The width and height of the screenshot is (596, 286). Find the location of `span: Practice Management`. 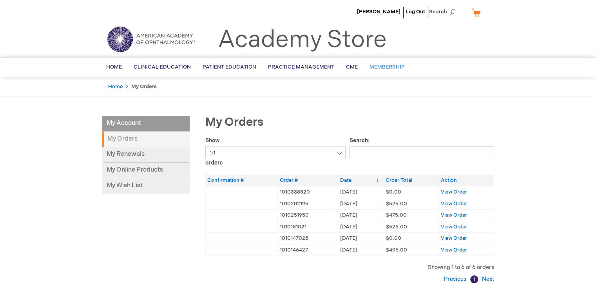

span: Practice Management is located at coordinates (301, 67).